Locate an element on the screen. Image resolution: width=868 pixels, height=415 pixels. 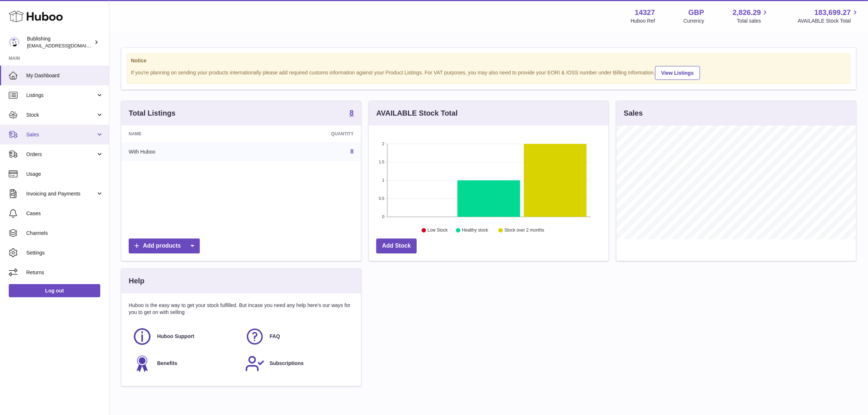
h3: Help is located at coordinates (136, 281).